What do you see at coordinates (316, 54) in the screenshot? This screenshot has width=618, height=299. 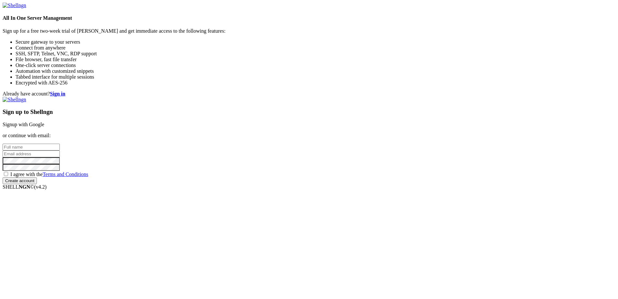 I see `li: SSH, SFTP, Telnet, VNC, RDP support` at bounding box center [316, 54].